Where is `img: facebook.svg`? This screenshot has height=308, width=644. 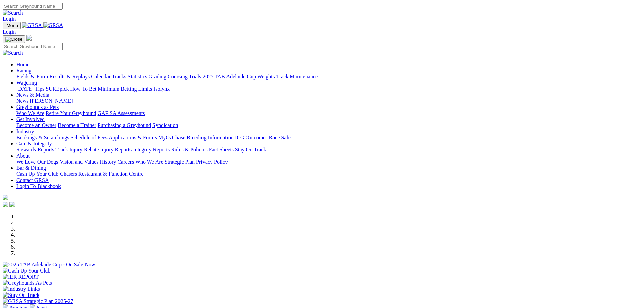 img: facebook.svg is located at coordinates (6, 204).